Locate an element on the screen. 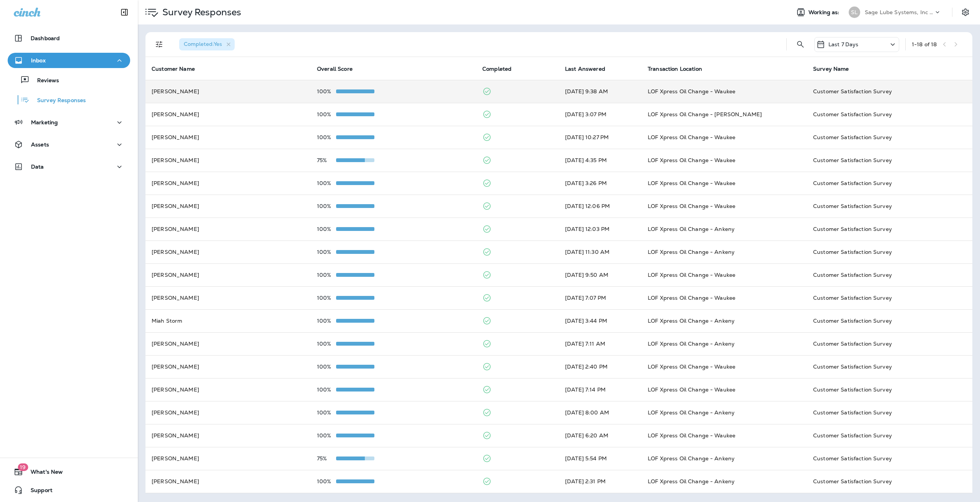  button: Survey Responses is located at coordinates (69, 100).